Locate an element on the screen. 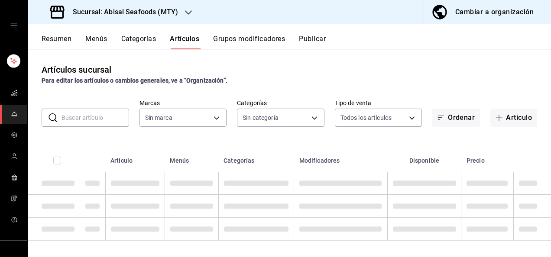 The width and height of the screenshot is (551, 257). th: Disponible is located at coordinates (424, 158).